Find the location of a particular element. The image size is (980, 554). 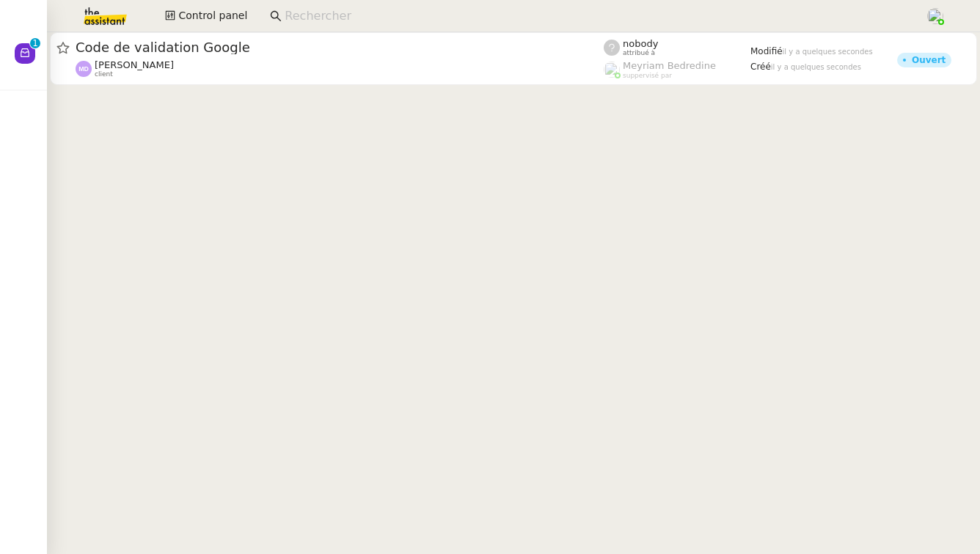

span: nobody is located at coordinates (641, 43).